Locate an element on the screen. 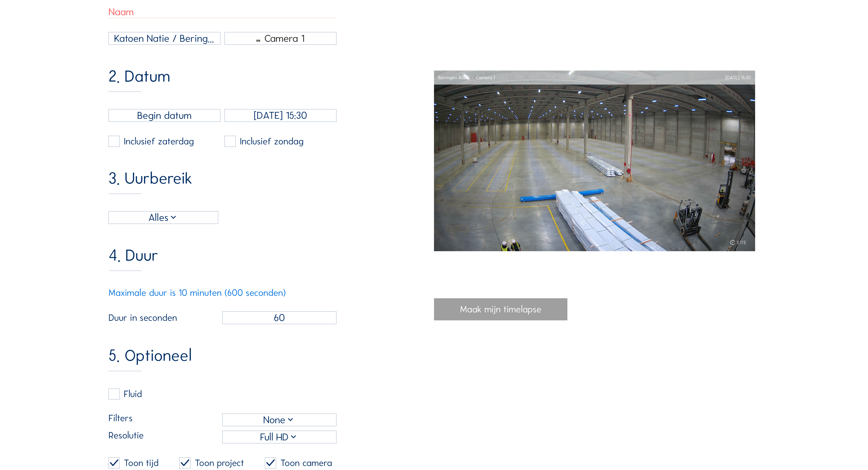  div: Inclusief zaterdag is located at coordinates (159, 141).